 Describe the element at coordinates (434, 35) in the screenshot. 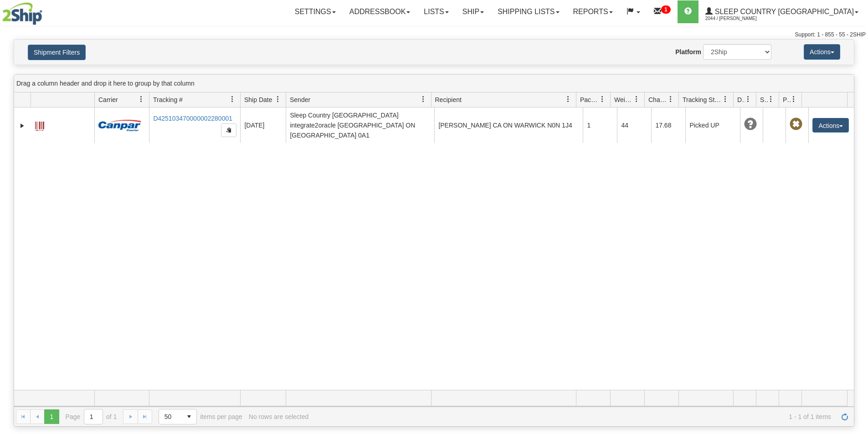

I see `div: Support: 1 - 855 - 55 - 2SHIP` at that location.